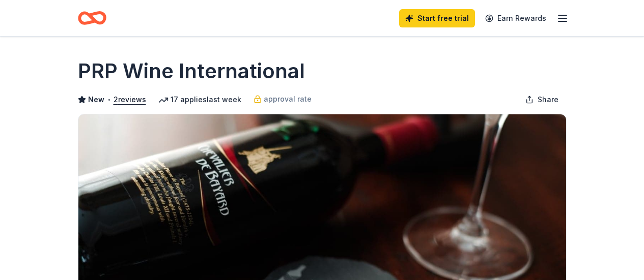  Describe the element at coordinates (130, 99) in the screenshot. I see `button: 2reviews` at that location.